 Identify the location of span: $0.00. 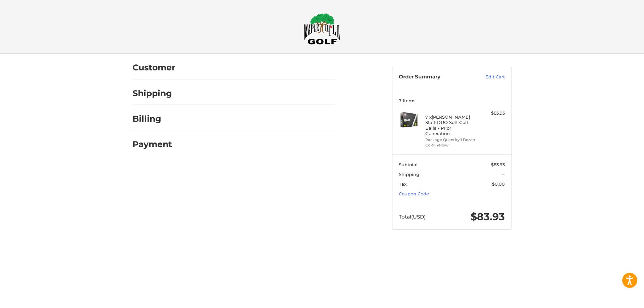
(498, 184).